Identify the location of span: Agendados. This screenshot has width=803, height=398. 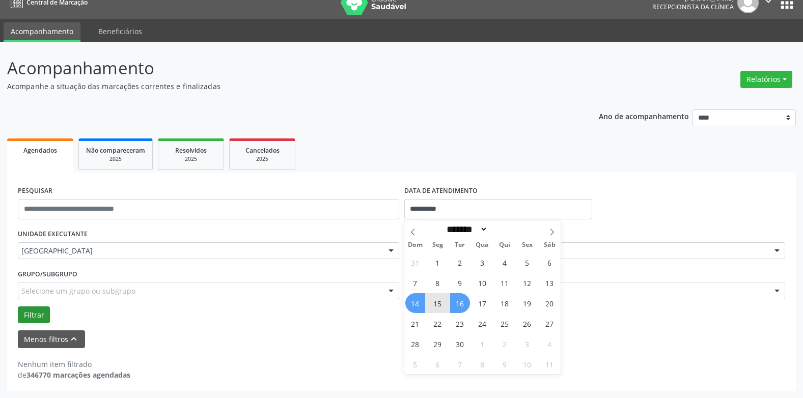
(40, 150).